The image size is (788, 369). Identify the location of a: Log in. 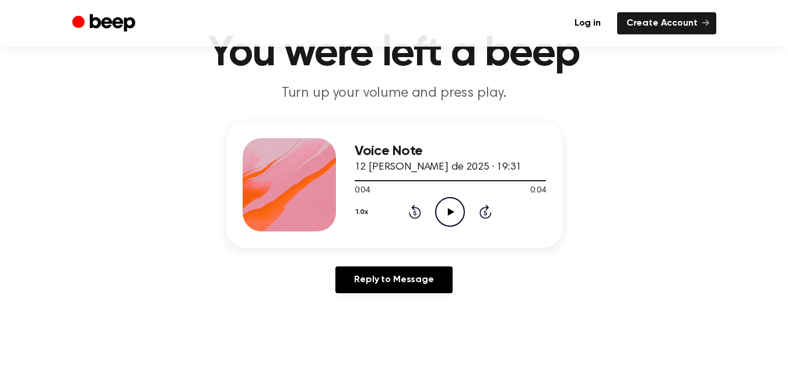
(587, 23).